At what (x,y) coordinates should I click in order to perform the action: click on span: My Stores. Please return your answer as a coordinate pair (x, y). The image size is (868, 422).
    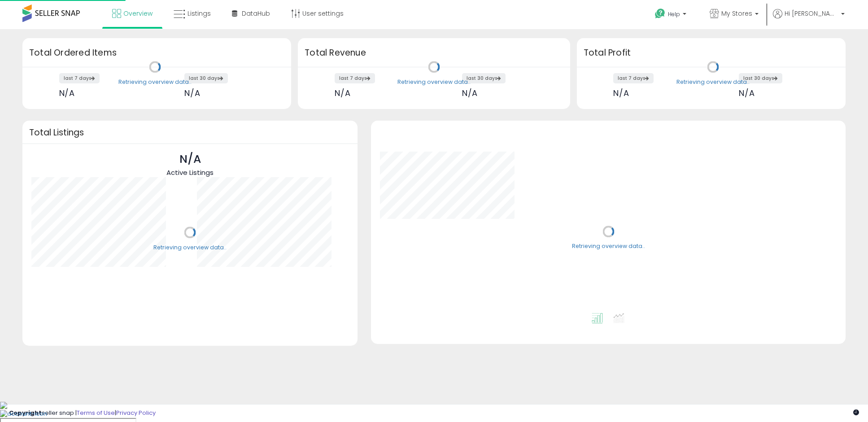
    Looking at the image, I should click on (737, 13).